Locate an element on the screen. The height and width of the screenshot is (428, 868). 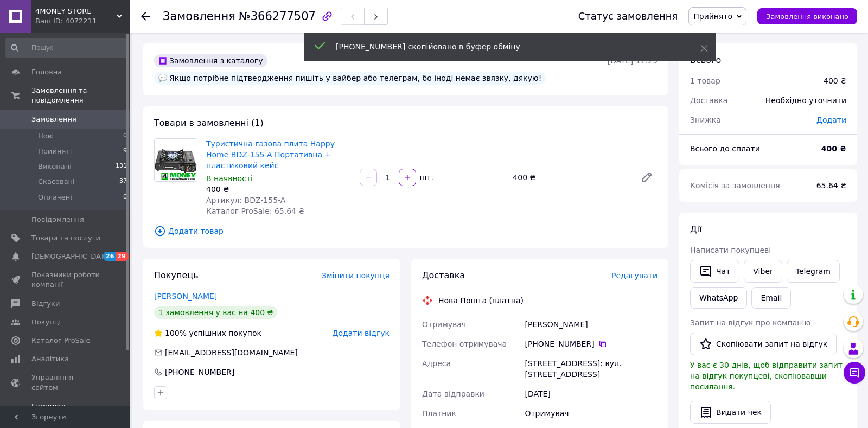
span: Головна is located at coordinates (47, 72).